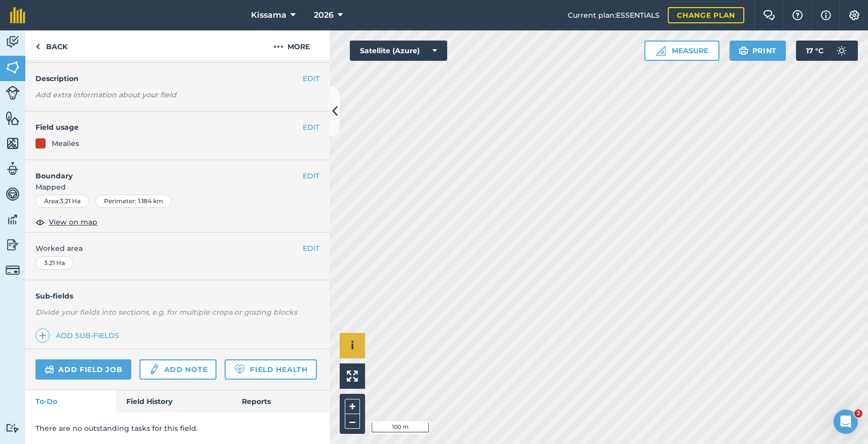 Image resolution: width=868 pixels, height=444 pixels. Describe the element at coordinates (62, 201) in the screenshot. I see `div: Area : 3.21 Ha` at that location.